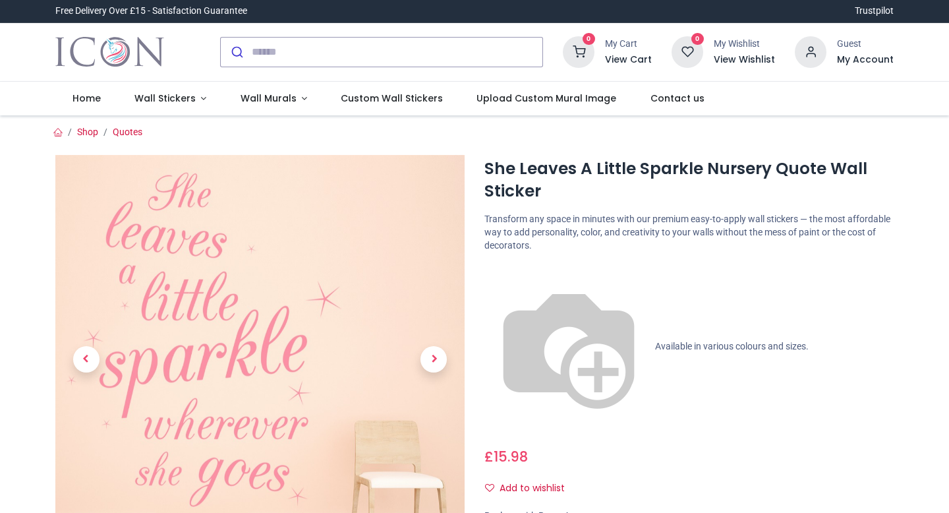 The height and width of the screenshot is (513, 949). Describe the element at coordinates (434, 359) in the screenshot. I see `a: Next` at that location.